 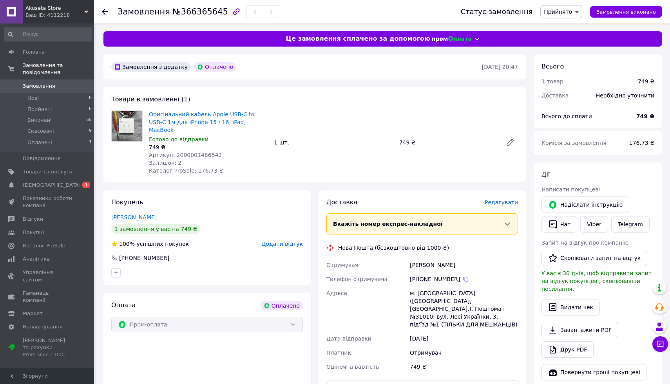 I want to click on span: Дата відправки, so click(x=349, y=339).